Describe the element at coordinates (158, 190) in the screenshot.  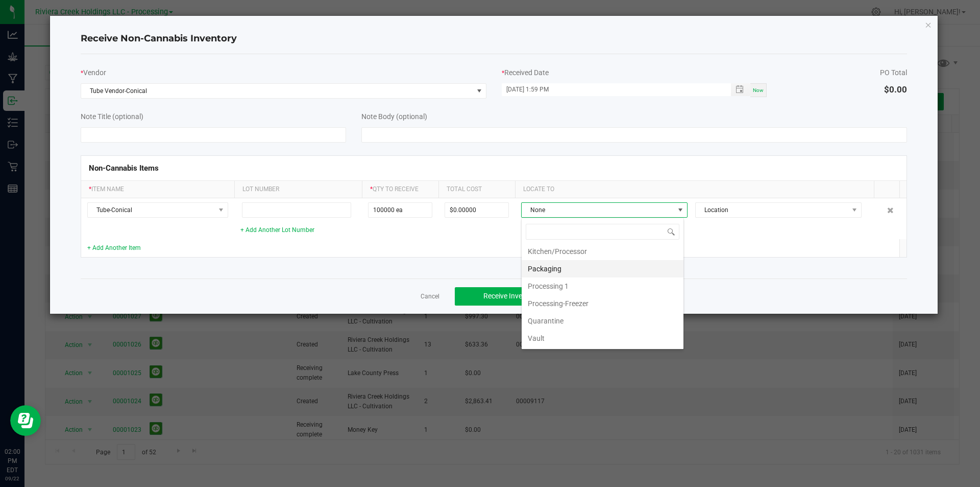
I see `th: Item Name` at that location.